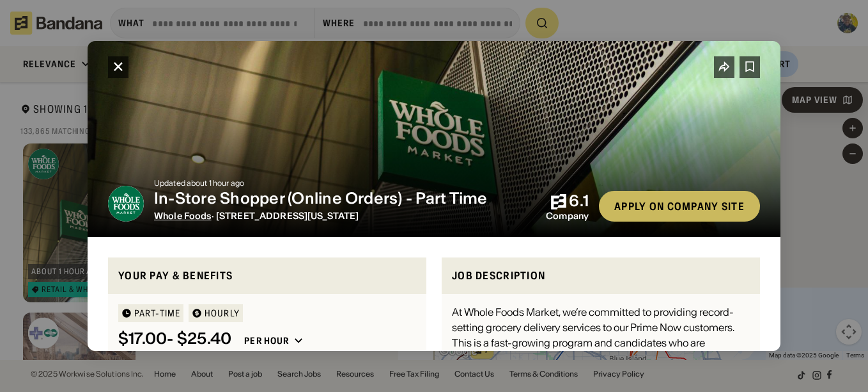  Describe the element at coordinates (344, 199) in the screenshot. I see `div: In-Store Shopper (Online Orders) - Part Time` at that location.